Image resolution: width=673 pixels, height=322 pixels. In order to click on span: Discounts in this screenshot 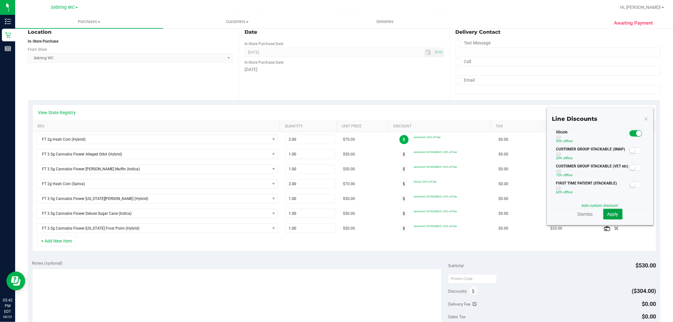, I will do `click(457, 291)`.